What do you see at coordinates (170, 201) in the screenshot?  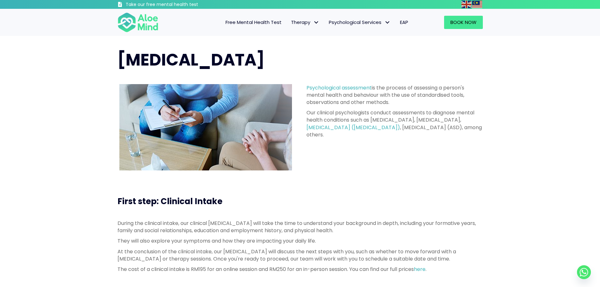 I see `span: First step: Clinical Intake` at bounding box center [170, 201].